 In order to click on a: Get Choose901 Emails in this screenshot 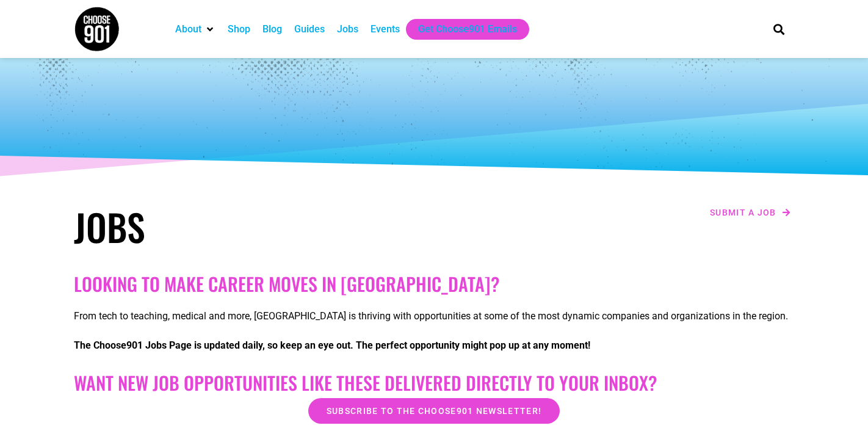, I will do `click(468, 29)`.